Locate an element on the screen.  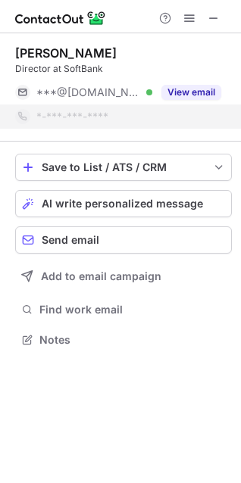
span: Notes is located at coordinates (132, 340).